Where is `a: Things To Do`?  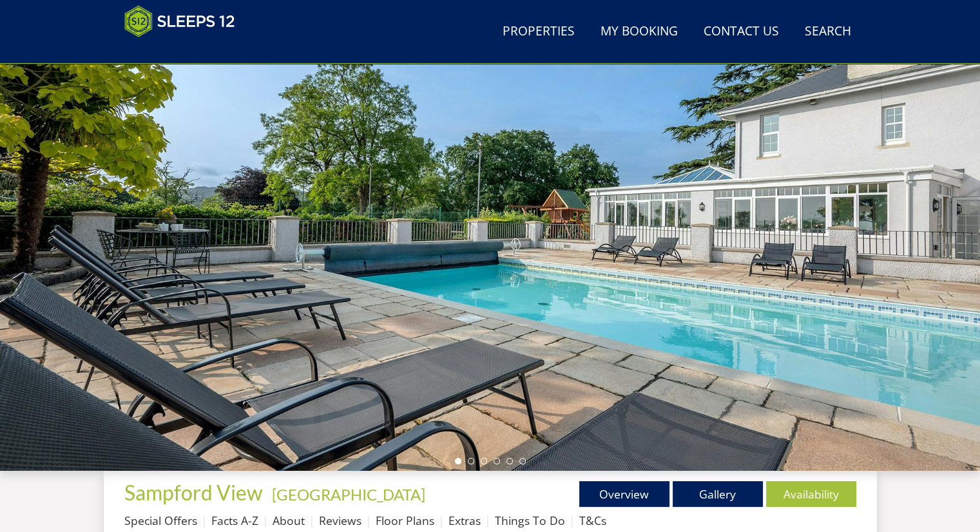 a: Things To Do is located at coordinates (530, 521).